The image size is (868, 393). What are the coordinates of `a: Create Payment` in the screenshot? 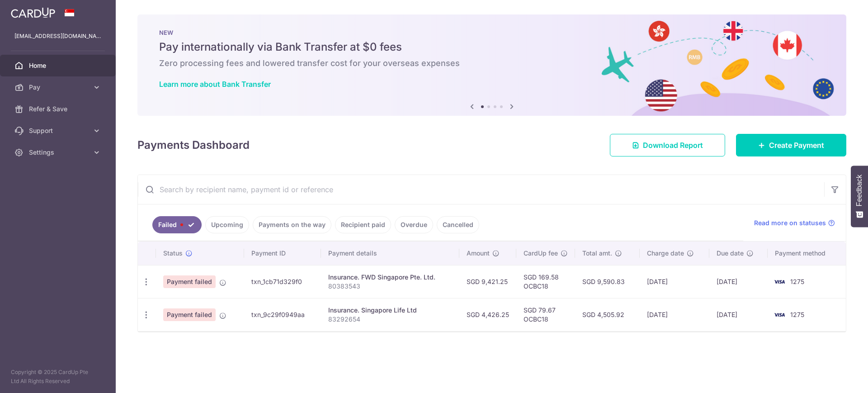 It's located at (791, 146).